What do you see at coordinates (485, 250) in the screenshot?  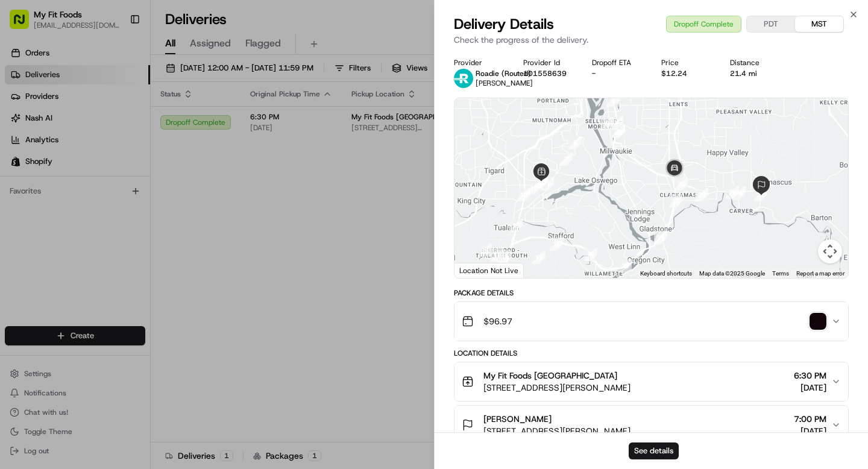 I see `div: 14` at bounding box center [485, 250].